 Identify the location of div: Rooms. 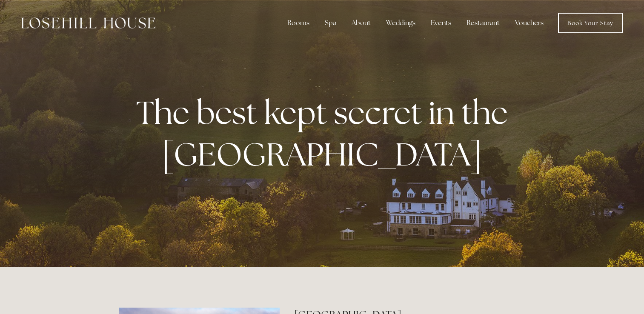
(298, 23).